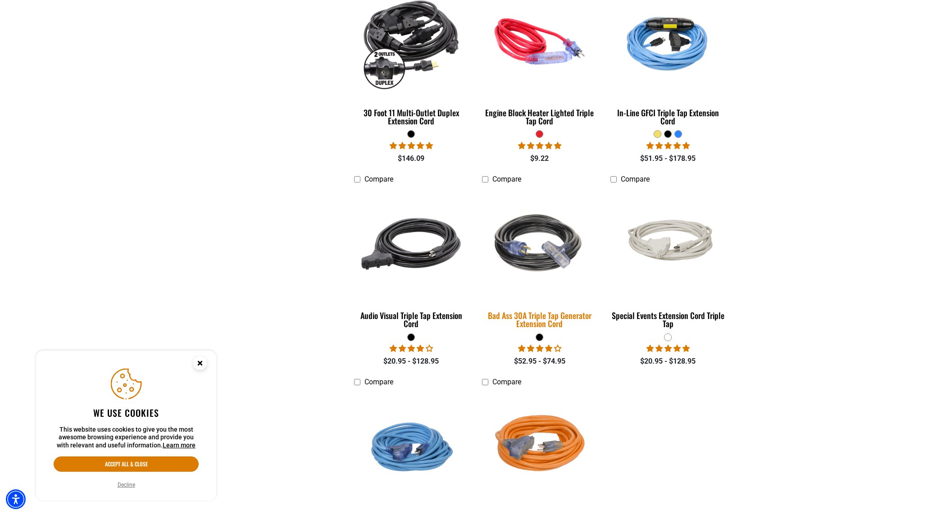 Image resolution: width=951 pixels, height=515 pixels. Describe the element at coordinates (539, 117) in the screenshot. I see `div: Engine Block Heater Lighted Triple Tap Cord` at that location.